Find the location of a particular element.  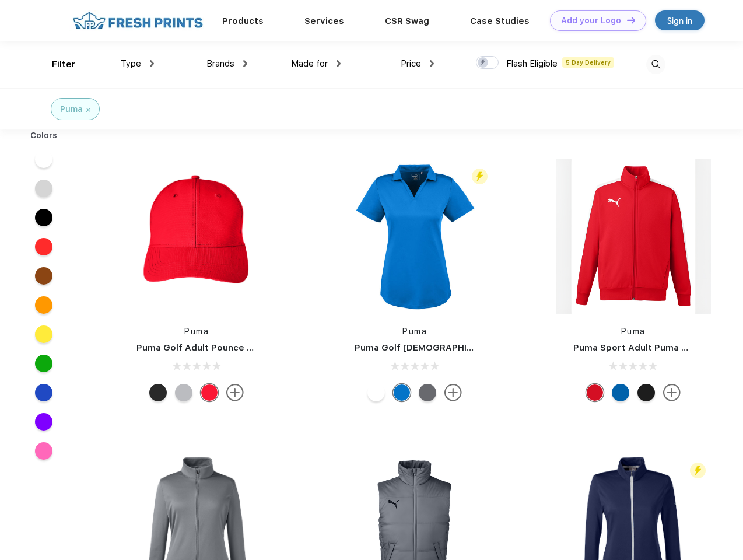

div: Filter is located at coordinates (64, 64).